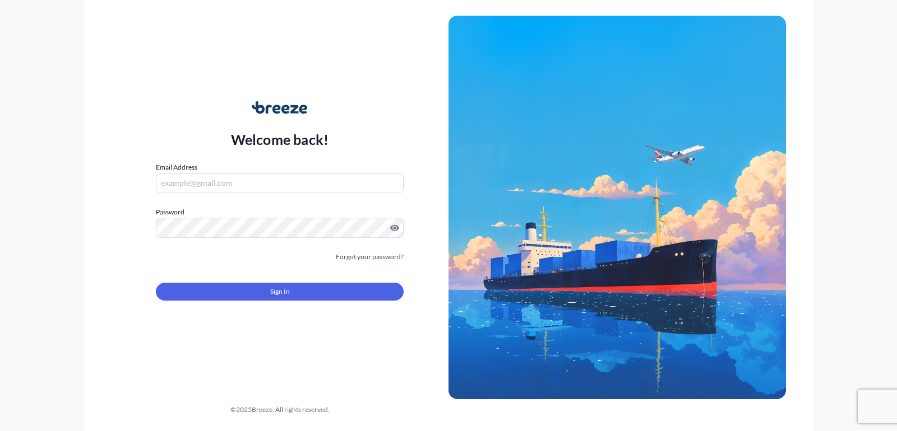  What do you see at coordinates (394, 228) in the screenshot?
I see `button: Show password` at bounding box center [394, 228].